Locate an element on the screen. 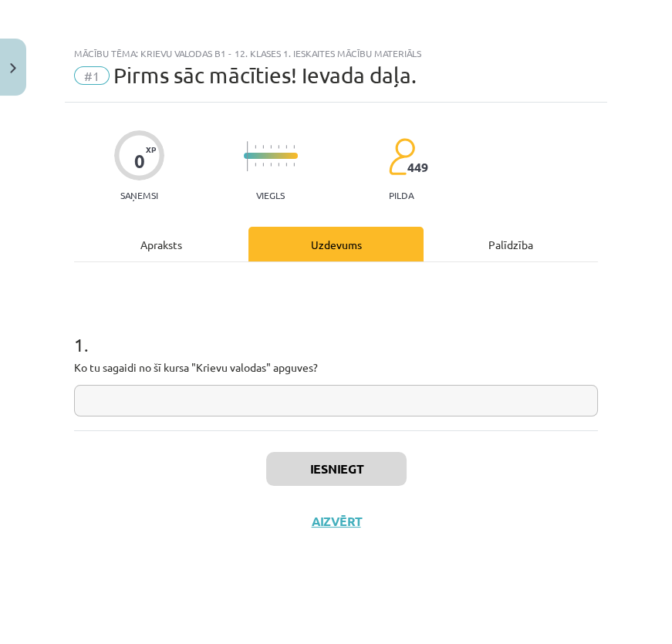 The width and height of the screenshot is (672, 644). div: Uzdevums is located at coordinates (336, 244).